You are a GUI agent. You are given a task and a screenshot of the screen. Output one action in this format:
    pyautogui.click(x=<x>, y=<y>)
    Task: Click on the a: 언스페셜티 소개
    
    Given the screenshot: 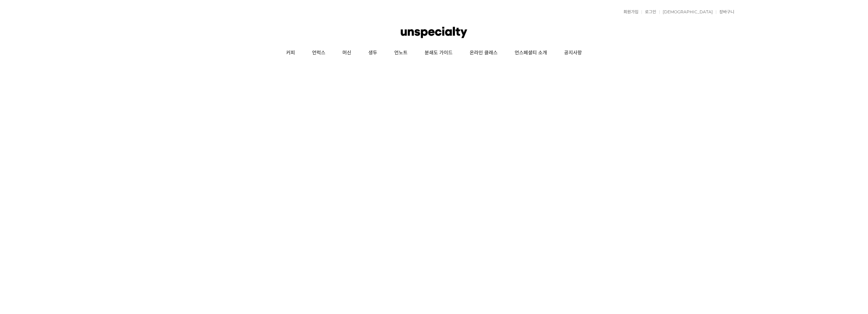 What is the action you would take?
    pyautogui.click(x=530, y=53)
    